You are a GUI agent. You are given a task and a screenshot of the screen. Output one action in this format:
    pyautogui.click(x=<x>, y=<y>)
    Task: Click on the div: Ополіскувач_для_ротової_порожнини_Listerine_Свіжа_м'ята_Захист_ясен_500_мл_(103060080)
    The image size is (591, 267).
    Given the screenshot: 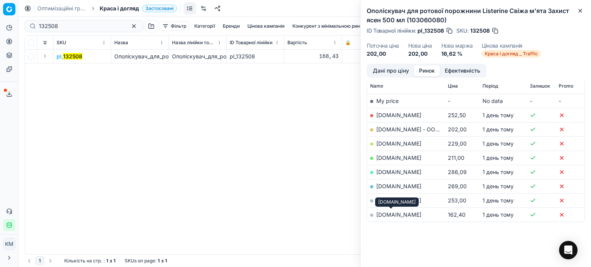 What is the action you would take?
    pyautogui.click(x=197, y=57)
    